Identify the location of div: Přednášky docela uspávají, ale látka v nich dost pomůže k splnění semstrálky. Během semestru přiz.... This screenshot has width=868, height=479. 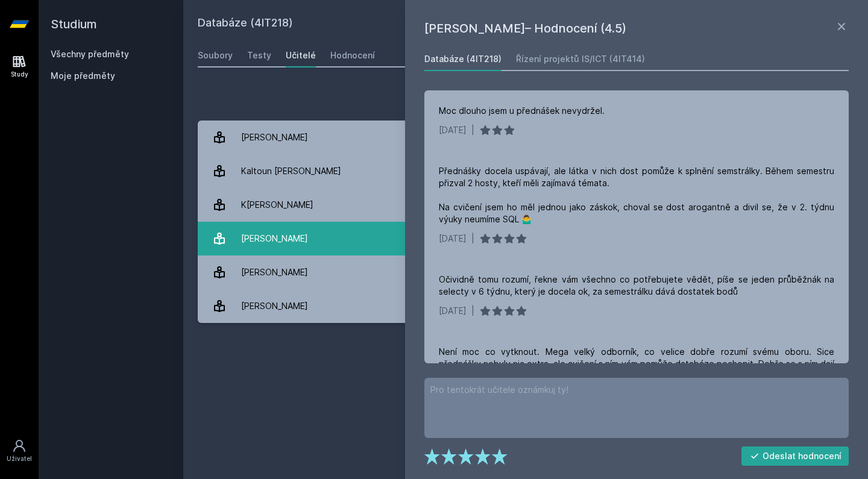
(636, 195).